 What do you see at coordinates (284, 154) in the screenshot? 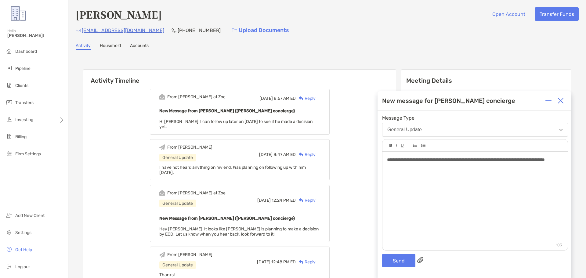
I see `span: 8:47 AM ED` at bounding box center [284, 154].